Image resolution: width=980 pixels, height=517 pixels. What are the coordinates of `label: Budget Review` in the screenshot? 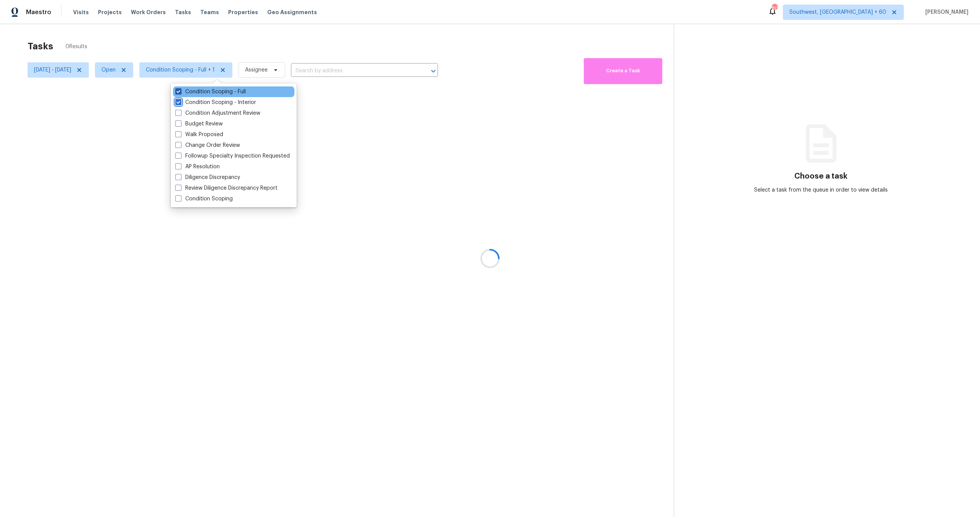 It's located at (199, 124).